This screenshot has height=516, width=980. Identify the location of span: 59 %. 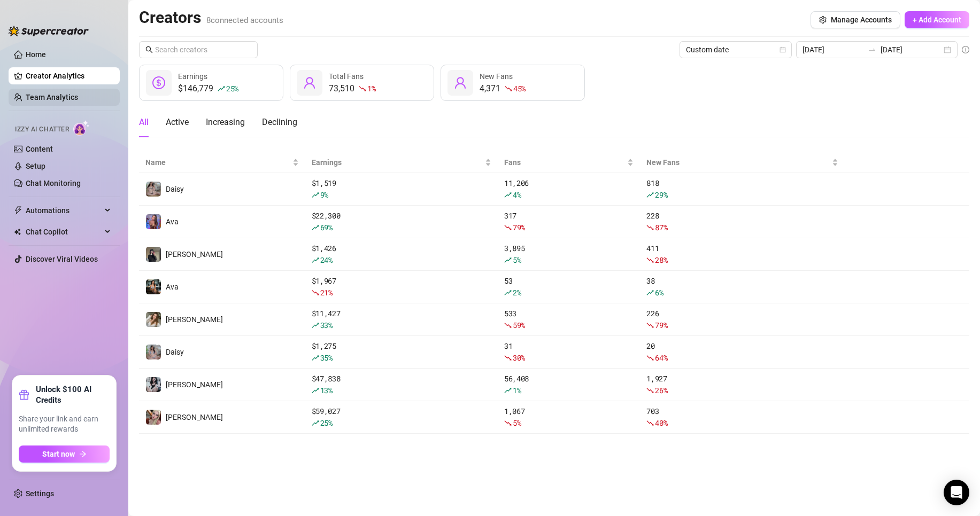
(518, 325).